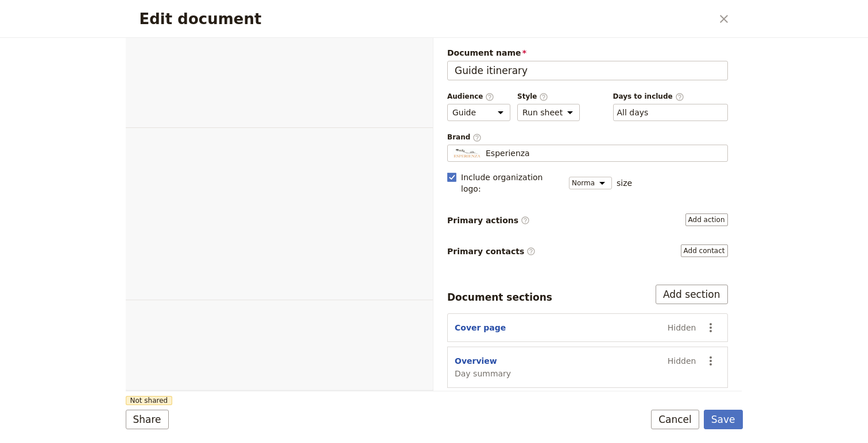 This screenshot has height=443, width=868. I want to click on span: Brand, so click(587, 137).